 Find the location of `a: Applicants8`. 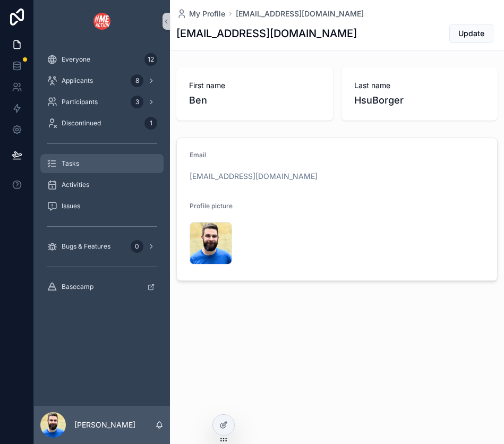

a: Applicants8 is located at coordinates (102, 81).